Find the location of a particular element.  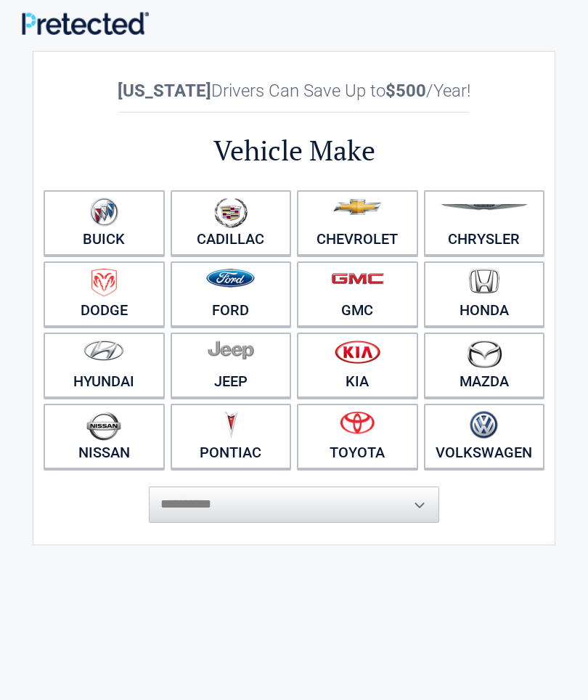

a: Volkswagen is located at coordinates (485, 436).